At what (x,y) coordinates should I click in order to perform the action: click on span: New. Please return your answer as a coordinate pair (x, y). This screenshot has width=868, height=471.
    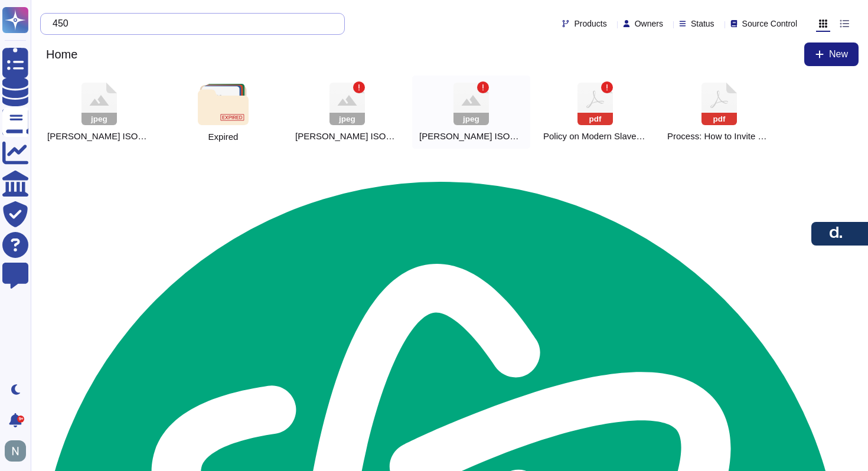
    Looking at the image, I should click on (838, 54).